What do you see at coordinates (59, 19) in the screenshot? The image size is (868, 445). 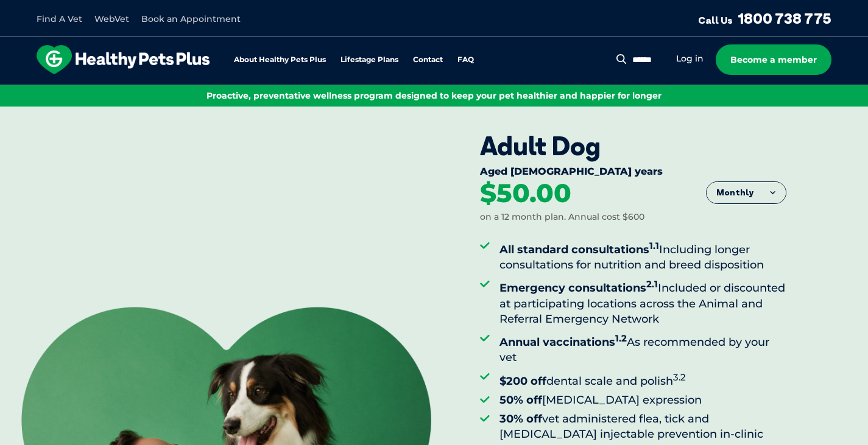 I see `a: Find A Vet` at bounding box center [59, 19].